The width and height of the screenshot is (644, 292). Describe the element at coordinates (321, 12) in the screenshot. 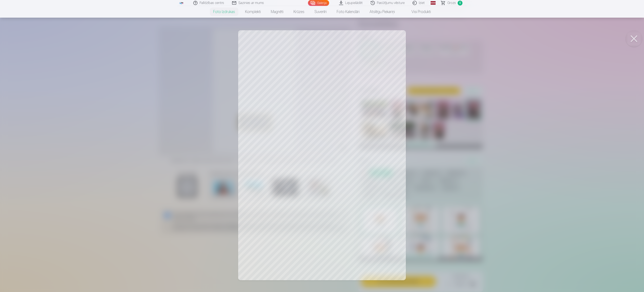

I see `a: Suvenīri` at that location.